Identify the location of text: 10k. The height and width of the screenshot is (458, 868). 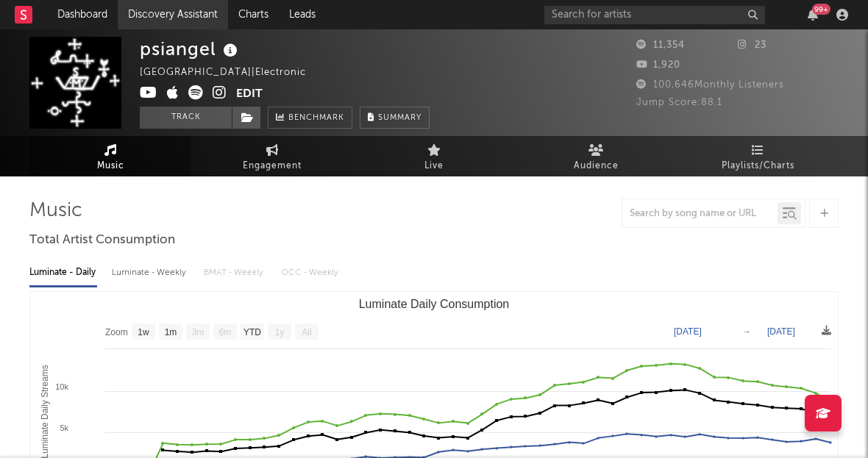
(62, 387).